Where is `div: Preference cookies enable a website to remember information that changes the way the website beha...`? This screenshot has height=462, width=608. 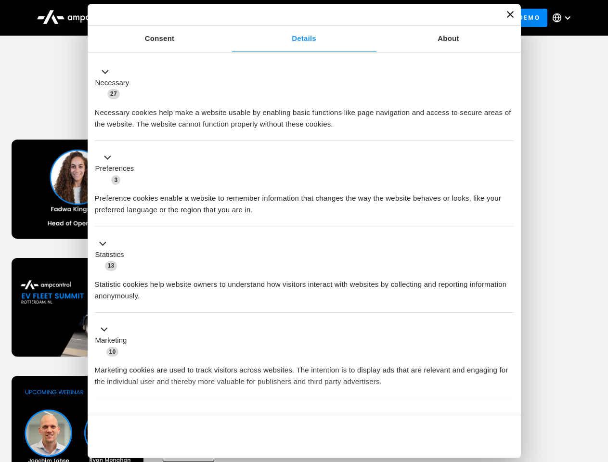 div: Preference cookies enable a website to remember information that changes the way the website beha... is located at coordinates (304, 200).